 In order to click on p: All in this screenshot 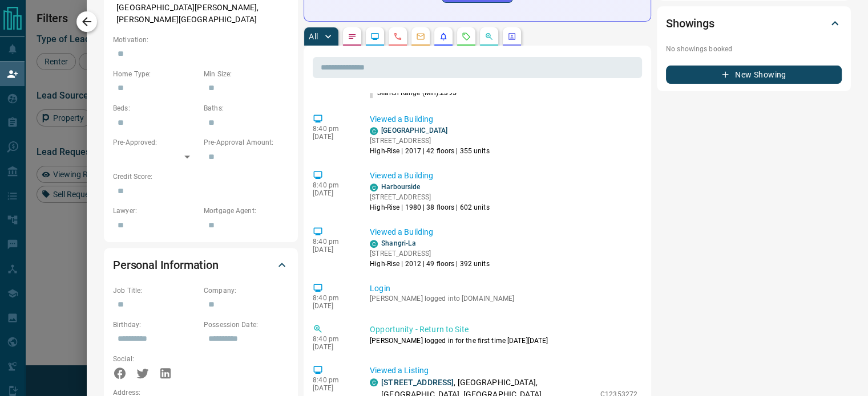, I will do `click(313, 37)`.